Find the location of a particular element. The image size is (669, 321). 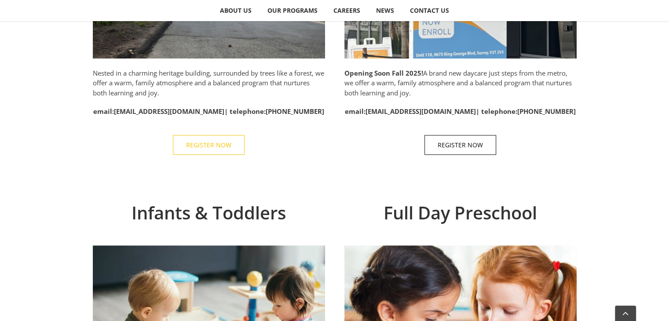

a: CAREERS is located at coordinates (347, 11).